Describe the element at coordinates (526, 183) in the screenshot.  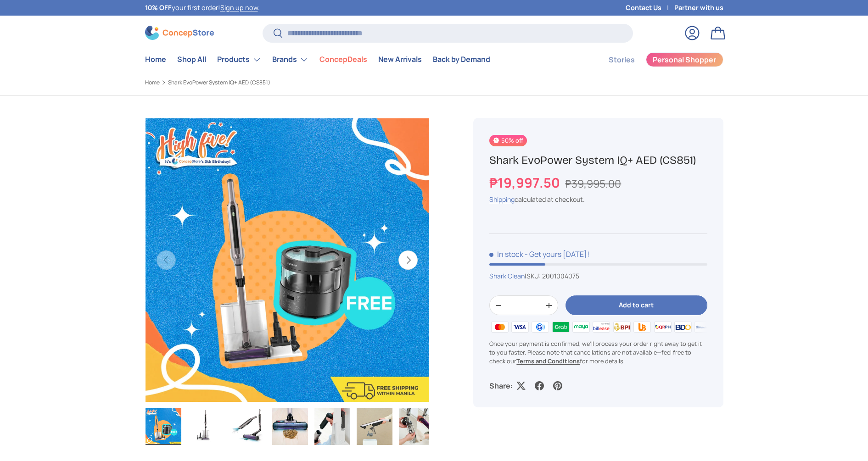
I see `strong: ₱19,997.50` at that location.